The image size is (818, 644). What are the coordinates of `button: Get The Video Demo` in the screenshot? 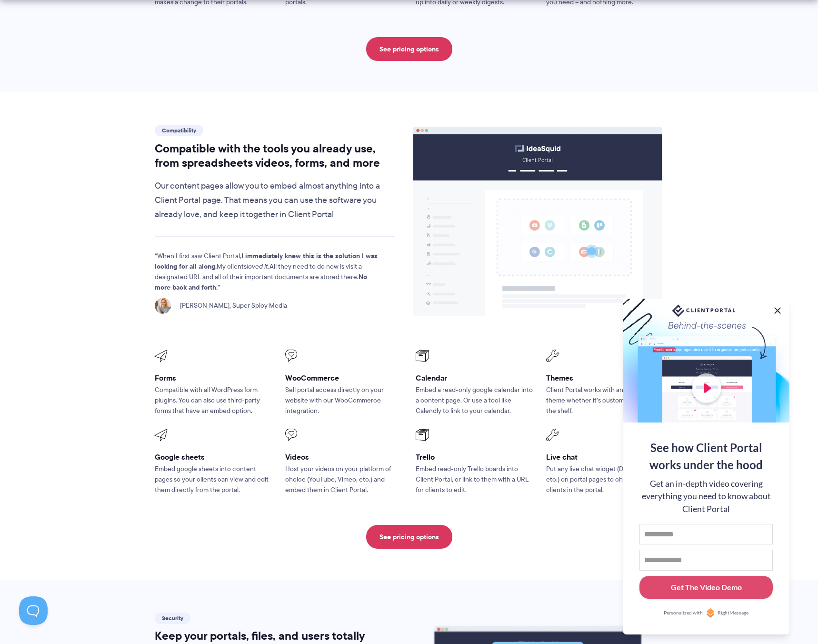 It's located at (706, 587).